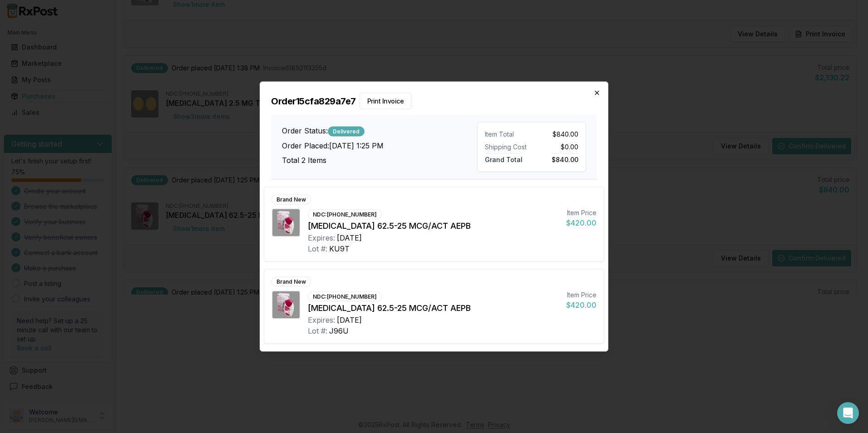 The image size is (868, 433). I want to click on div: Item Total, so click(506, 135).